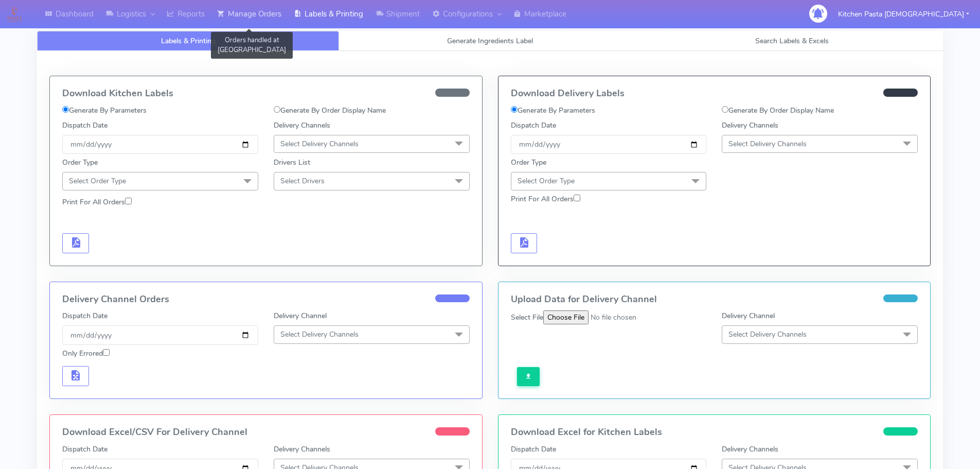 The image size is (980, 469). I want to click on ul: Tabs, so click(490, 41).